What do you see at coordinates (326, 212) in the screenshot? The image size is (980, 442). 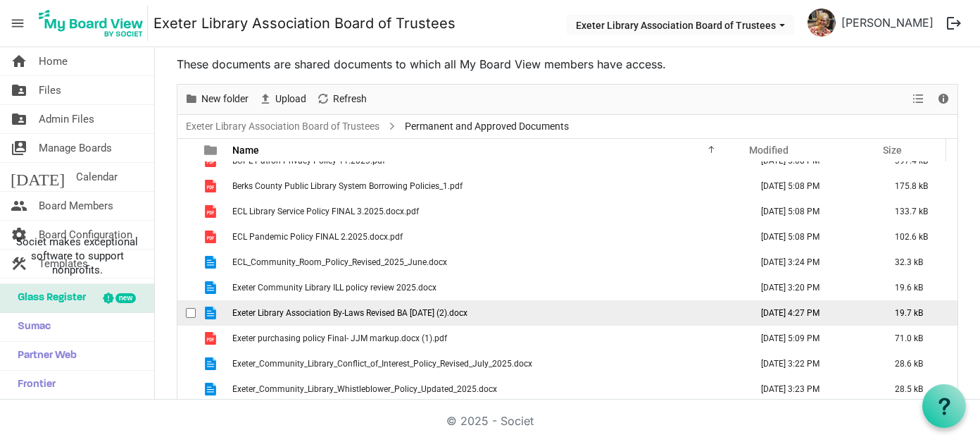 I see `span: ECL Library Service Policy FINAL 3.2025.docx.pdf` at bounding box center [326, 212].